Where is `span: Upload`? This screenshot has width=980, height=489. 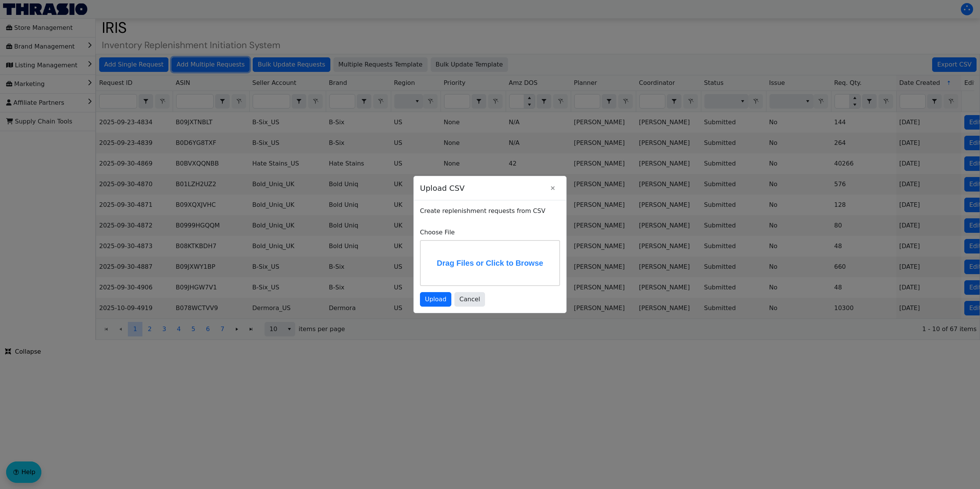
span: Upload is located at coordinates (435, 300).